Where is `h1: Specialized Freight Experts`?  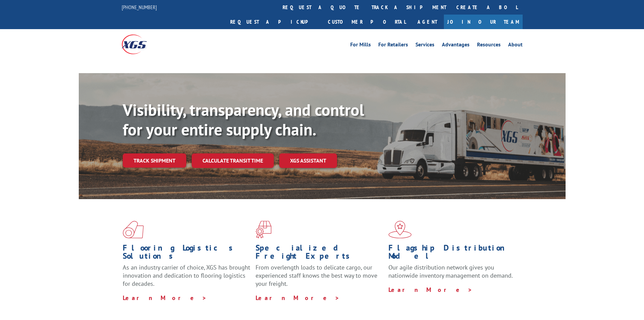 h1: Specialized Freight Experts is located at coordinates (320, 254).